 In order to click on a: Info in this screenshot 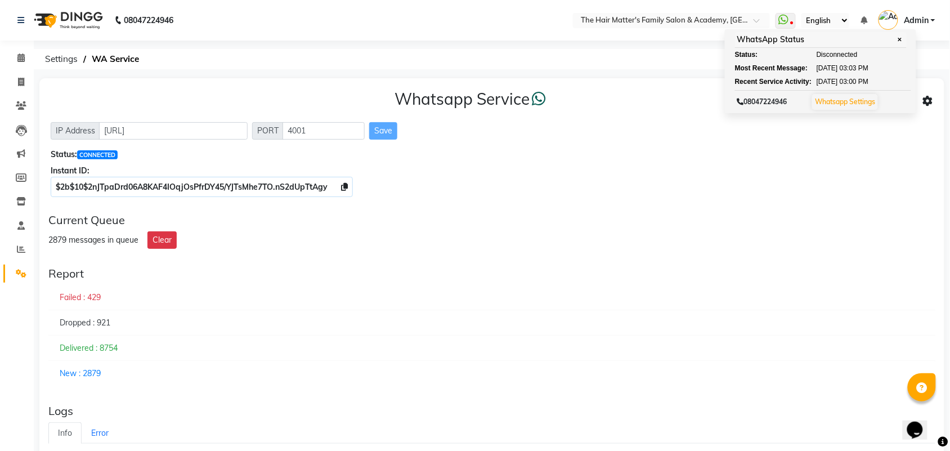, I will do `click(65, 433)`.